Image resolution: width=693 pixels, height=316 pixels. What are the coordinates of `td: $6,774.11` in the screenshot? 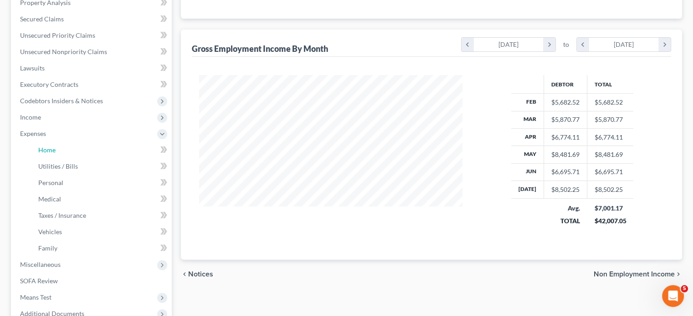 It's located at (610, 137).